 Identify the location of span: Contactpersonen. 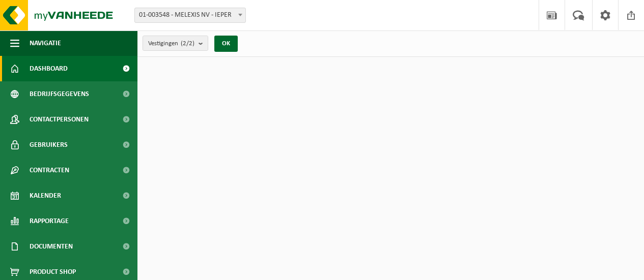
(59, 120).